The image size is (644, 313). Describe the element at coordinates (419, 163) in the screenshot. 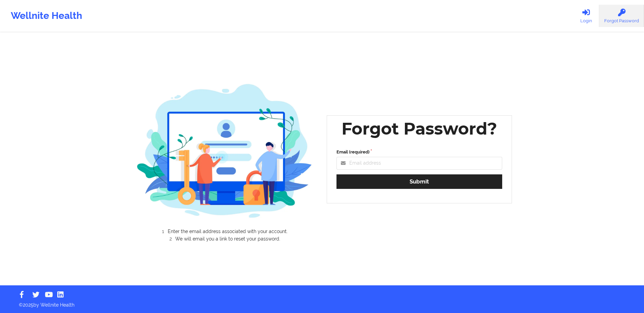

I see `input: Email address` at that location.